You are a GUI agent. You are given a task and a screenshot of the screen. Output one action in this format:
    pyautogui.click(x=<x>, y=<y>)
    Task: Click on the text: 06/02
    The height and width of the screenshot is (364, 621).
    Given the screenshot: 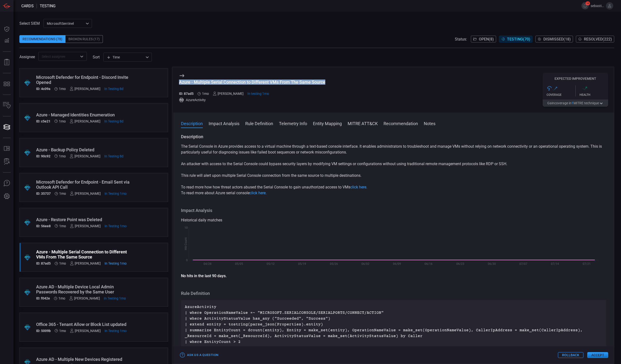 What is the action you would take?
    pyautogui.click(x=365, y=264)
    